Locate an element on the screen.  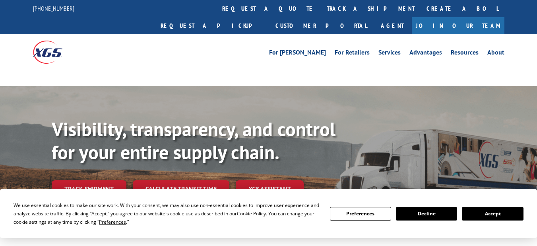
a: Calculate transit time is located at coordinates (181, 188).